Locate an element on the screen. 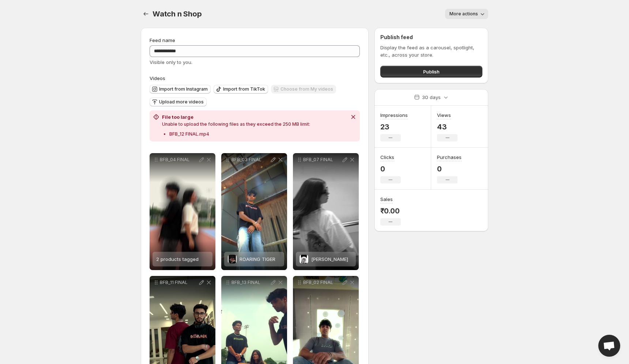 The image size is (629, 364). p: Unable to upload the following files as they exceed the 250 MB limit: is located at coordinates (236, 124).